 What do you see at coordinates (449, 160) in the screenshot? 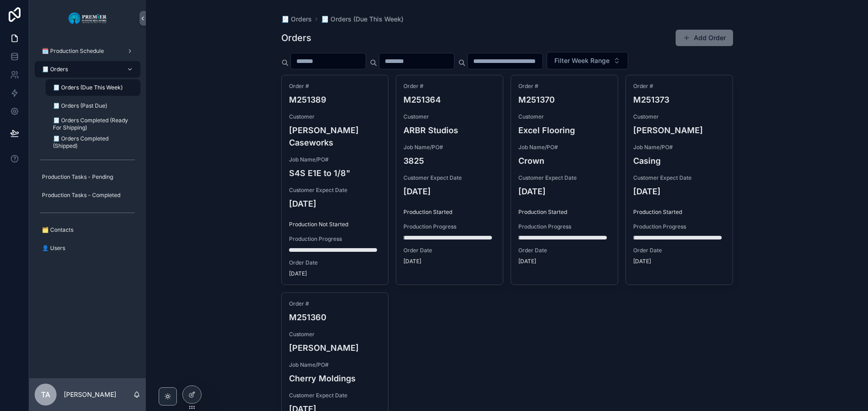
I see `h4: 3825` at bounding box center [449, 160].